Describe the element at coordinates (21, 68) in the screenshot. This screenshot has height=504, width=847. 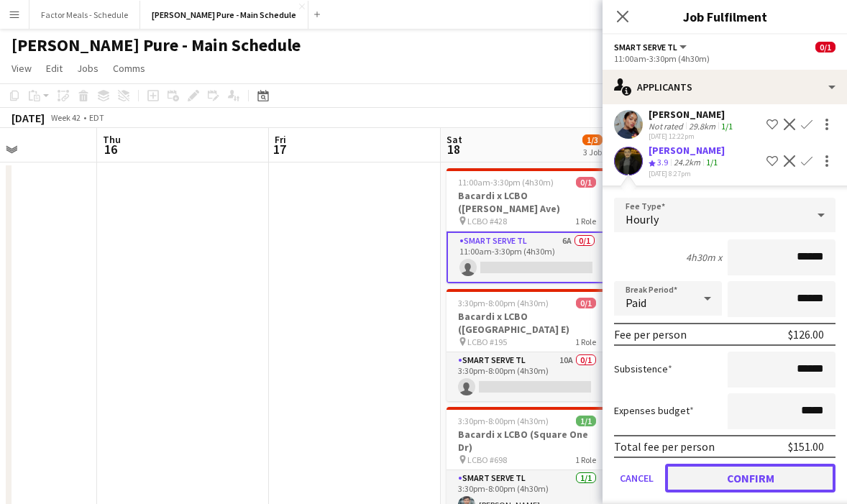
I see `a: View` at that location.